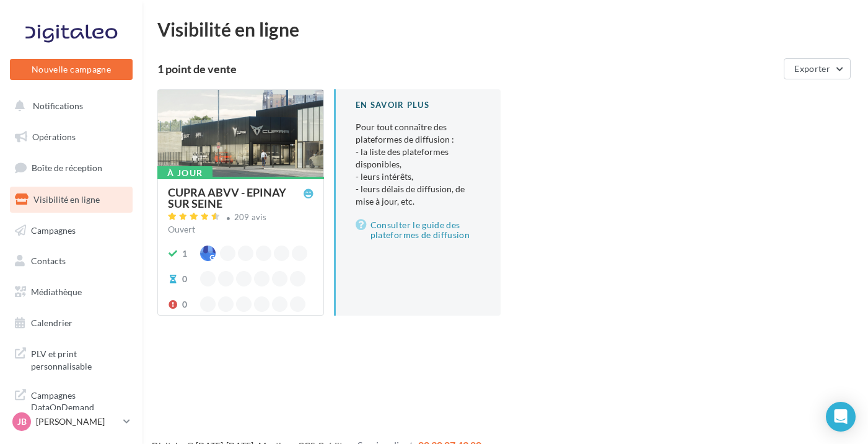  Describe the element at coordinates (240, 219) in the screenshot. I see `a: 209 avis` at that location.